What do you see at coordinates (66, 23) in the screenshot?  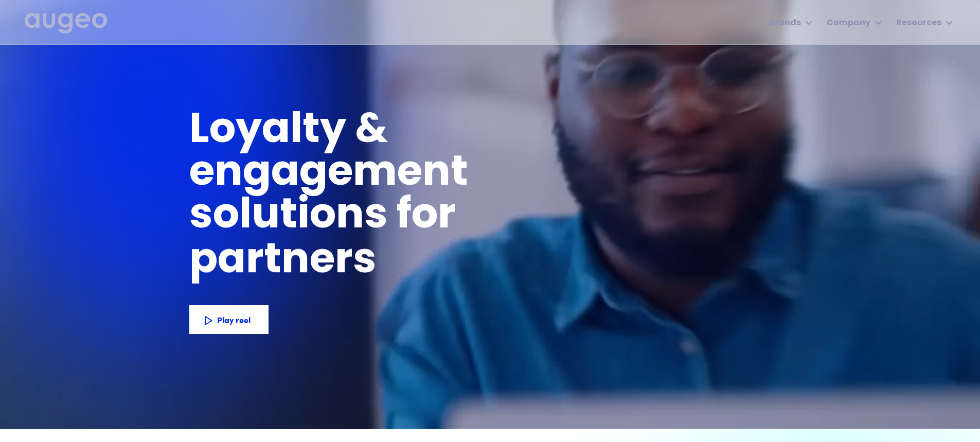 I see `a: home` at bounding box center [66, 23].